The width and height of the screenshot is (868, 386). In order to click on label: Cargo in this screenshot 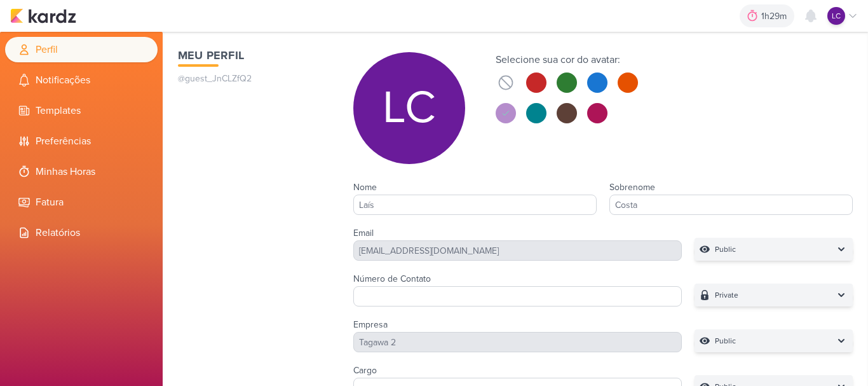, I will do `click(365, 370)`.